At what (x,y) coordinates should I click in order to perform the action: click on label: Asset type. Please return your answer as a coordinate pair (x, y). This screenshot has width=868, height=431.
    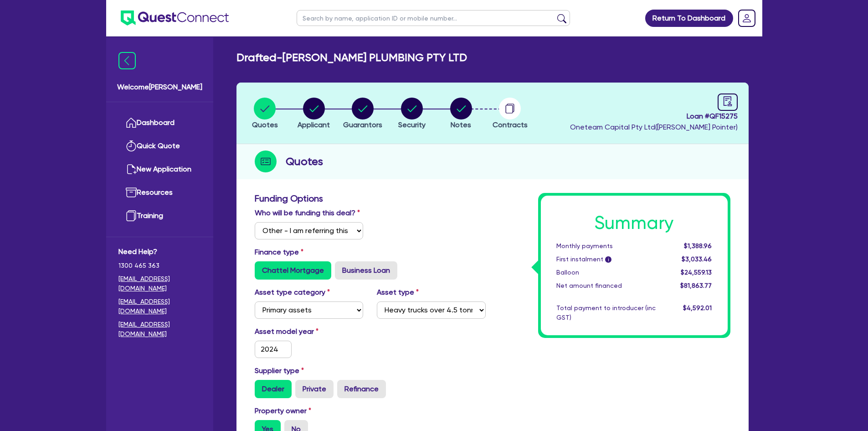
    Looking at the image, I should click on (398, 292).